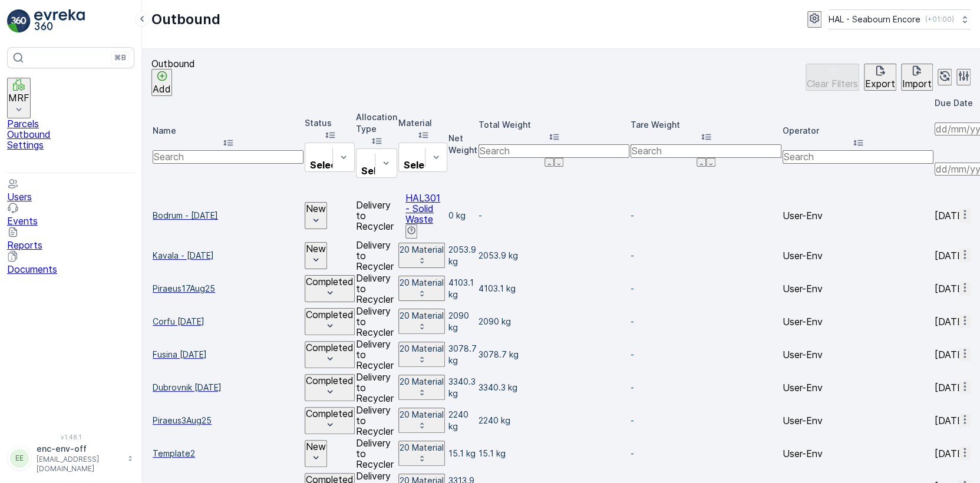 The image size is (980, 483). What do you see at coordinates (228, 420) in the screenshot?
I see `span: Piraeus3Aug25` at bounding box center [228, 420].